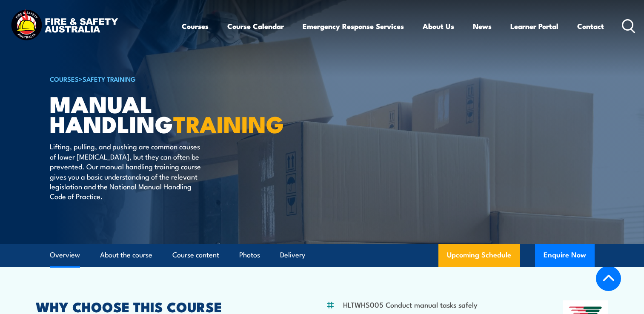 The image size is (644, 314). I want to click on a: Upcoming Schedule, so click(479, 255).